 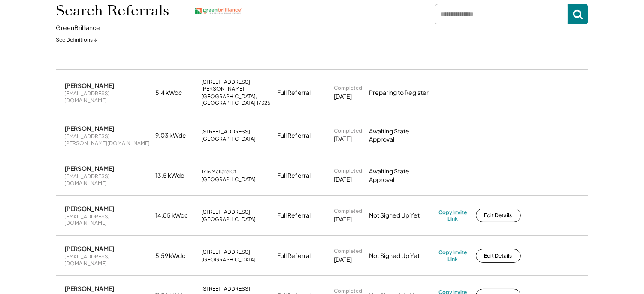 What do you see at coordinates (120, 53) in the screenshot?
I see `div: Keywords by Traffic` at bounding box center [120, 53].